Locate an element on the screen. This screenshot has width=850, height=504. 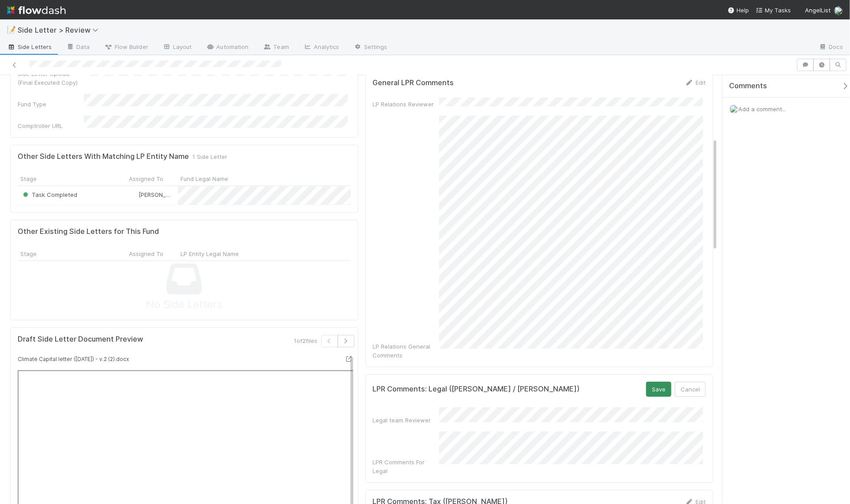
span: Side Letter > Review is located at coordinates (60, 30).